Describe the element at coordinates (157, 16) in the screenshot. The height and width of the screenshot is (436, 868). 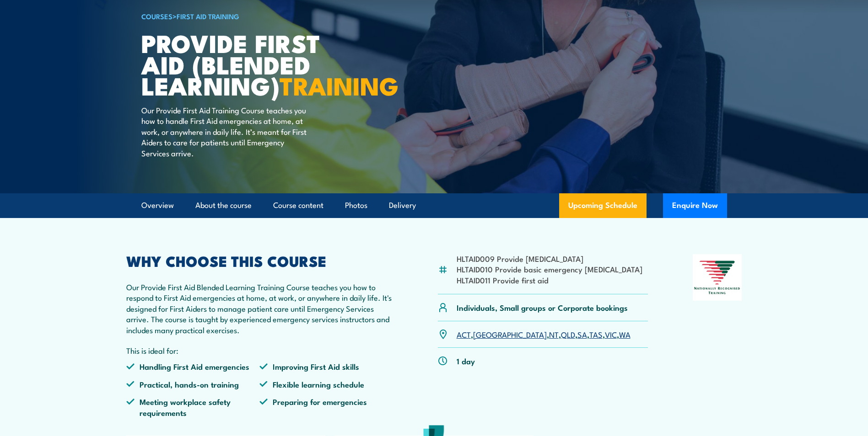
I see `a: COURSES` at that location.